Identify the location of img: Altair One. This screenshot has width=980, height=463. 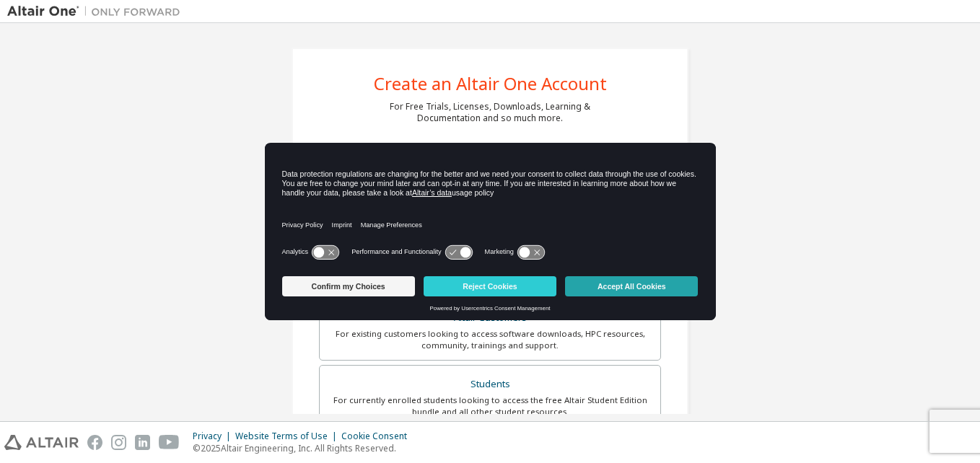
(98, 11).